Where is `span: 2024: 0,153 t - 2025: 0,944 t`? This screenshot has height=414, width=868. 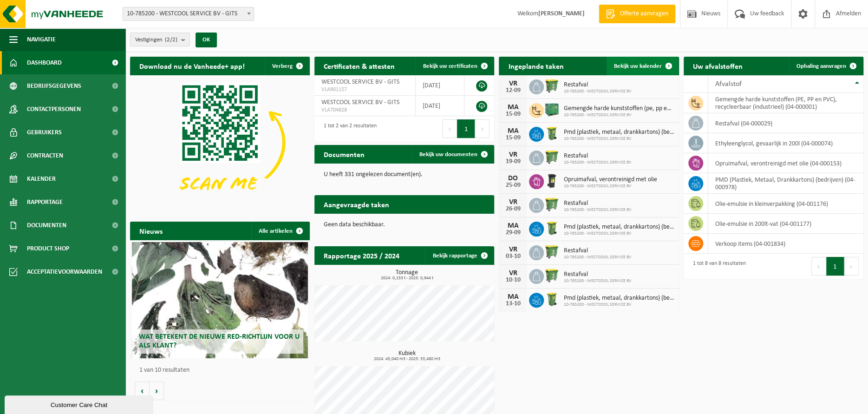 span: 2024: 0,153 t - 2025: 0,944 t is located at coordinates (406, 278).